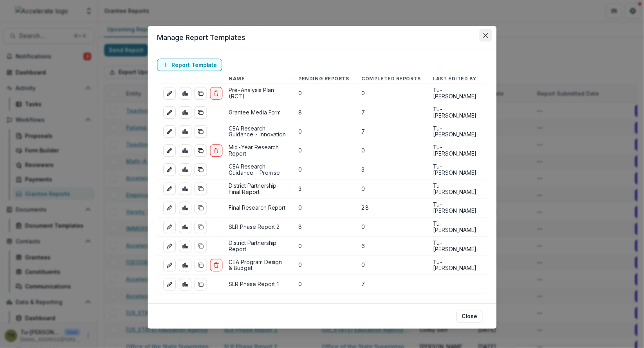 The width and height of the screenshot is (644, 348). What do you see at coordinates (391, 208) in the screenshot?
I see `td: 28` at bounding box center [391, 208].